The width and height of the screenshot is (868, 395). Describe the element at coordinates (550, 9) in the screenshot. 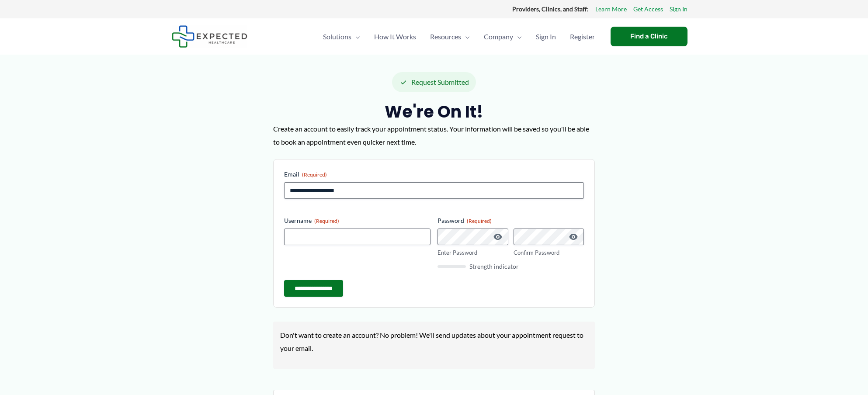

I see `strong: Providers, Clinics, and Staff:` at that location.